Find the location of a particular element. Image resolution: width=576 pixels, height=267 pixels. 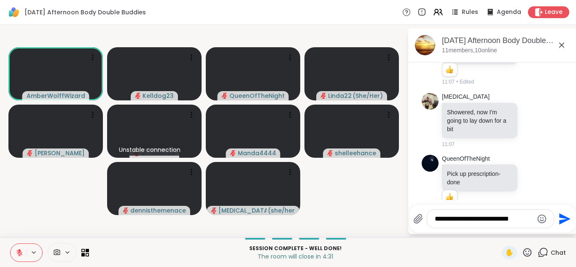

span: ( she/her ) is located at coordinates (281, 210).